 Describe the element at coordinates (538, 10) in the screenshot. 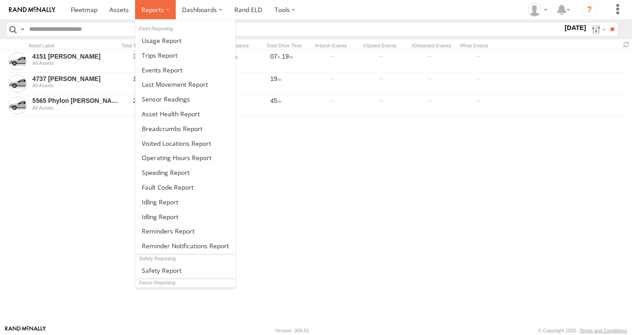

I see `div: Scott Ambler` at that location.